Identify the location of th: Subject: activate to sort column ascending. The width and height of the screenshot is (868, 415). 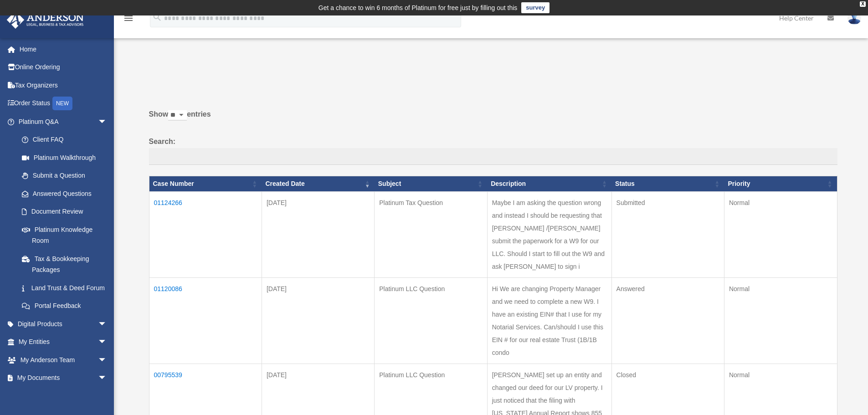
(431, 184).